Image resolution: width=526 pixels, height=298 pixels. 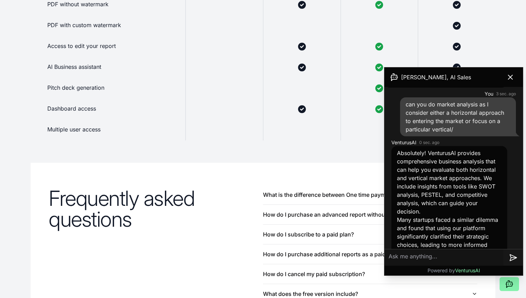 What do you see at coordinates (370, 274) in the screenshot?
I see `button: How do I cancel my paid subscription?` at bounding box center [370, 274].